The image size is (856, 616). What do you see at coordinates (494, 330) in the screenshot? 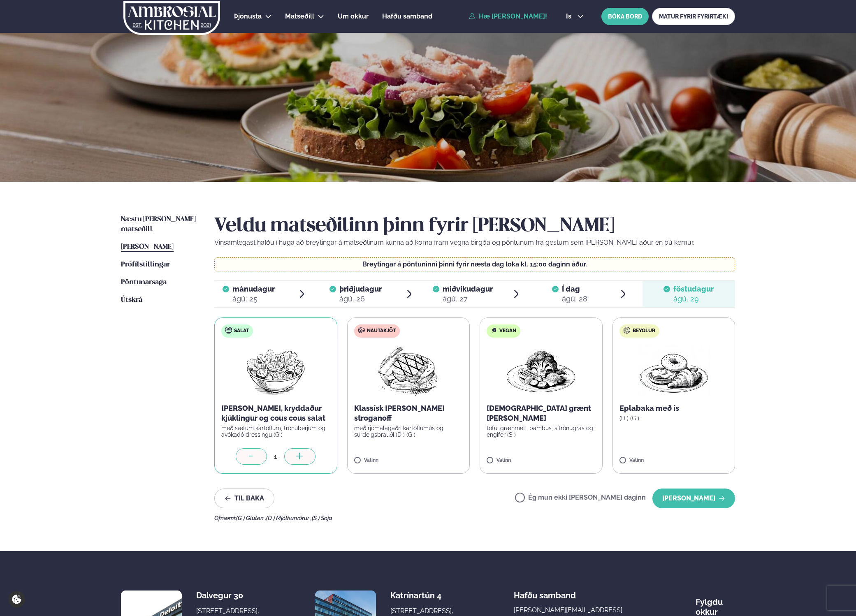
I see `img: Vegan.svg` at bounding box center [494, 330].